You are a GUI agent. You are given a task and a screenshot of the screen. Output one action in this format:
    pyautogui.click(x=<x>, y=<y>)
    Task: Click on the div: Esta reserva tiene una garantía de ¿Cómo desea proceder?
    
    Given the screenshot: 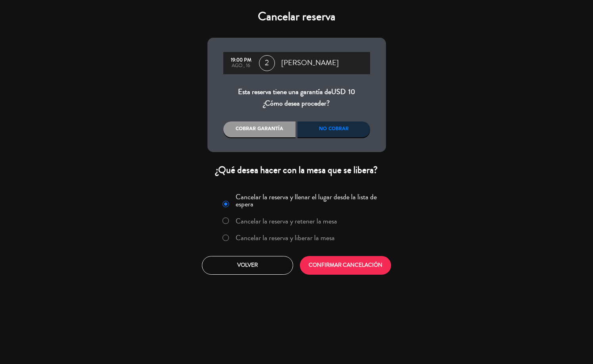 What is the action you would take?
    pyautogui.click(x=297, y=98)
    